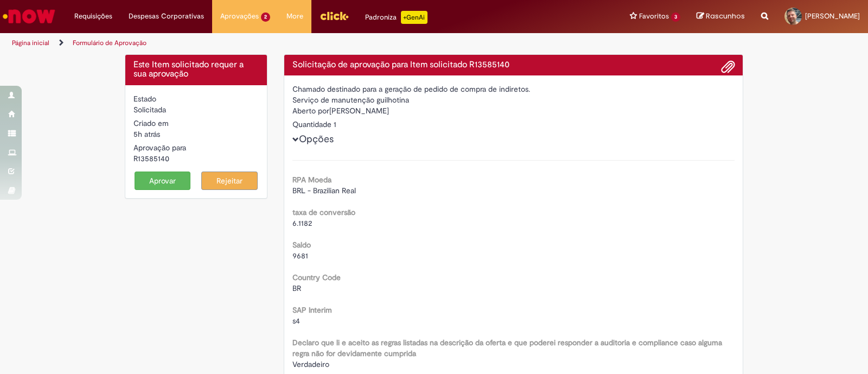 The height and width of the screenshot is (374, 868). Describe the element at coordinates (396, 18) in the screenshot. I see `div: Padroniza` at that location.